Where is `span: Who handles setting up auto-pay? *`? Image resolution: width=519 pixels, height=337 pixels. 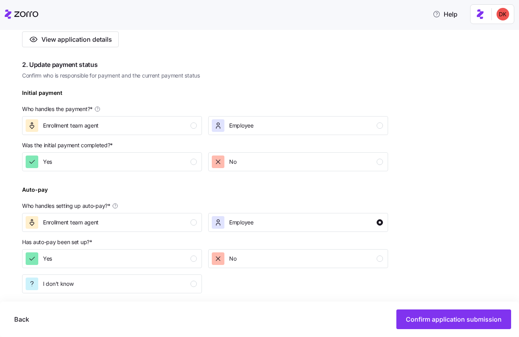 span: Who handles setting up auto-pay? * is located at coordinates (66, 206).